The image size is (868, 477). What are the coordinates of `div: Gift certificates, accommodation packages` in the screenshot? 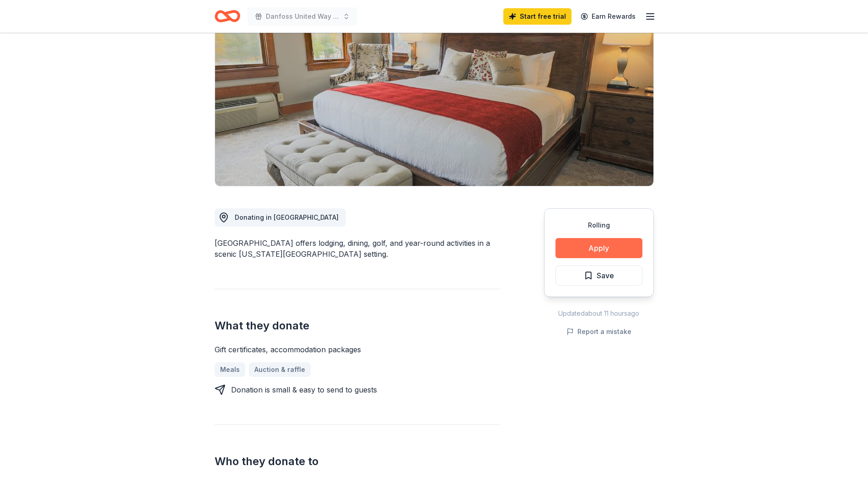 It's located at (357, 350).